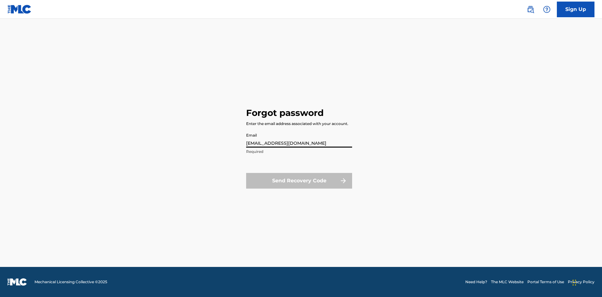 Image resolution: width=602 pixels, height=297 pixels. What do you see at coordinates (530, 9) in the screenshot?
I see `a: Public Search` at bounding box center [530, 9].